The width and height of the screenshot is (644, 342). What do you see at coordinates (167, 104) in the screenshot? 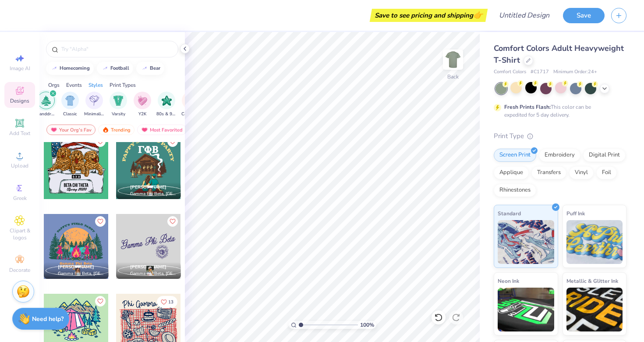
I see `div: filter for 80s & 90s` at bounding box center [167, 104].